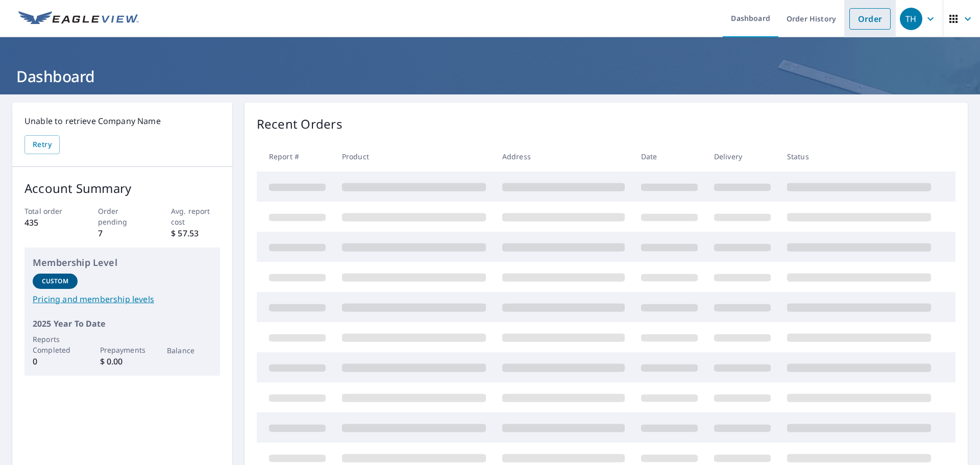 The width and height of the screenshot is (980, 465). I want to click on a: Pricing and membership levels, so click(122, 299).